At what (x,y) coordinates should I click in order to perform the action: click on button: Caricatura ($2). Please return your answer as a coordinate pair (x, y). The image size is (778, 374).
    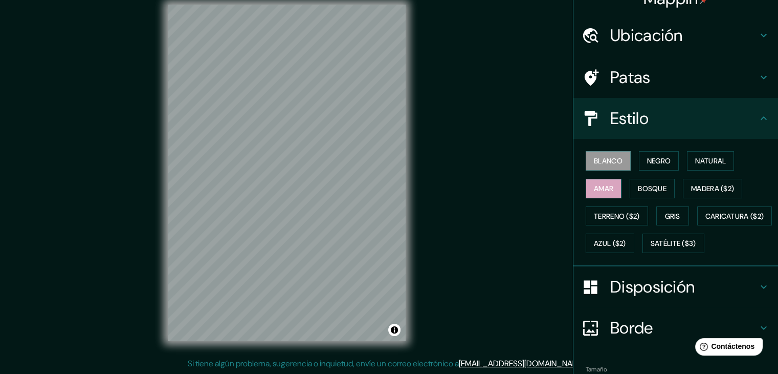
    Looking at the image, I should click on (735, 216).